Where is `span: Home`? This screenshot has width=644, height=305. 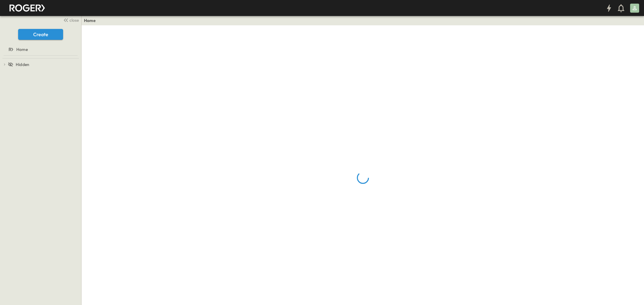
span: Home is located at coordinates (22, 50).